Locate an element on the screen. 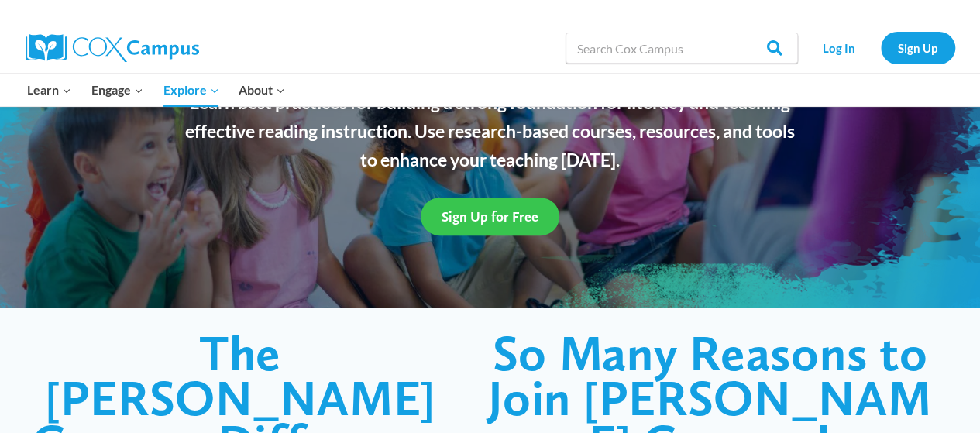 The height and width of the screenshot is (433, 980). nav: Primary Navigation is located at coordinates (157, 90).